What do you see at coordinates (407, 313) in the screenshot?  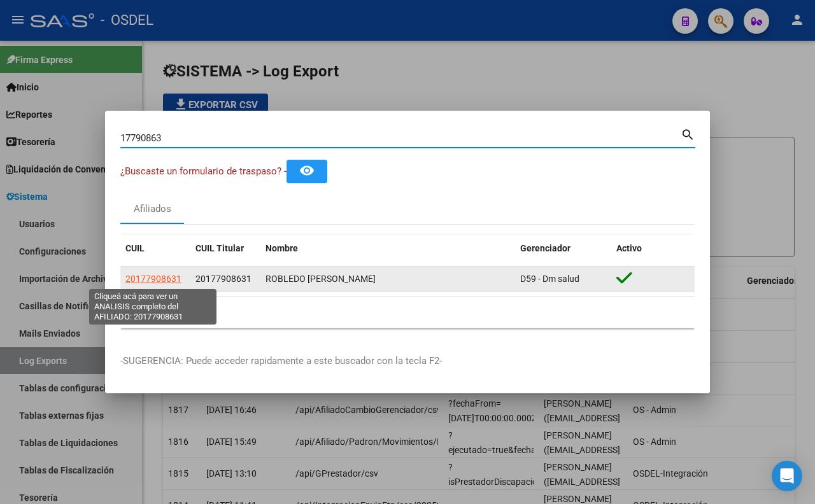 I see `div: 1 total` at bounding box center [407, 313].